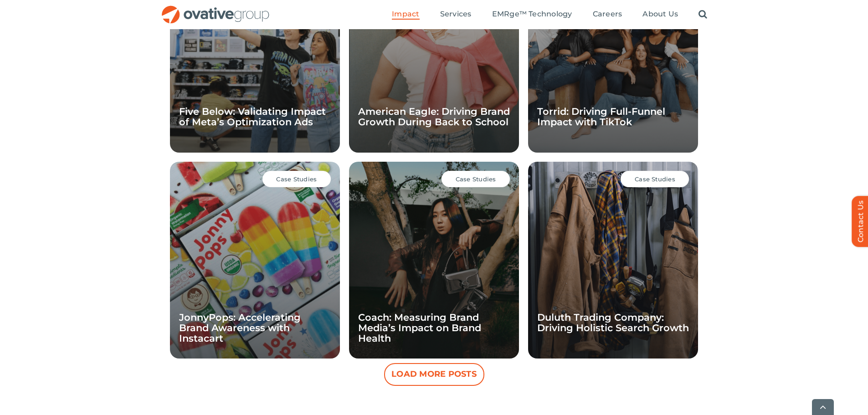 The height and width of the screenshot is (415, 868). What do you see at coordinates (660, 15) in the screenshot?
I see `a: About Us` at bounding box center [660, 15].